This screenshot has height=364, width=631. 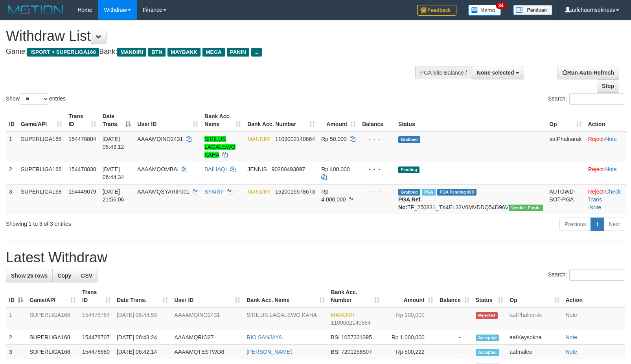 I want to click on span: Pending, so click(x=409, y=169).